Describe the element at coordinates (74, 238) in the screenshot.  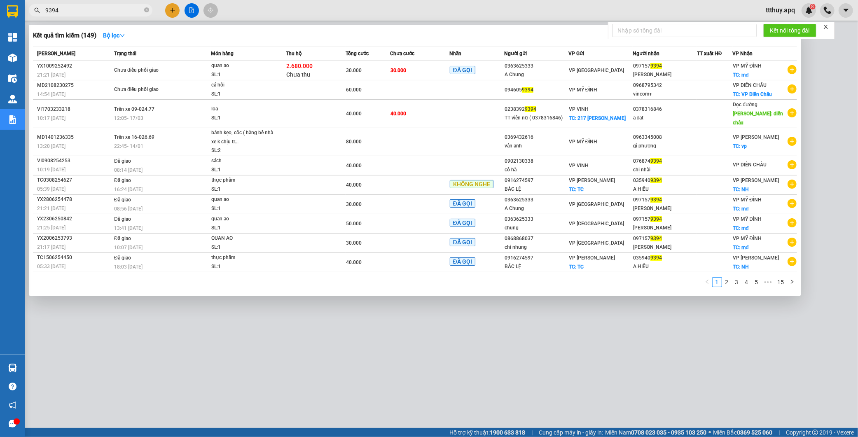
I see `div: YX2006253793` at that location.